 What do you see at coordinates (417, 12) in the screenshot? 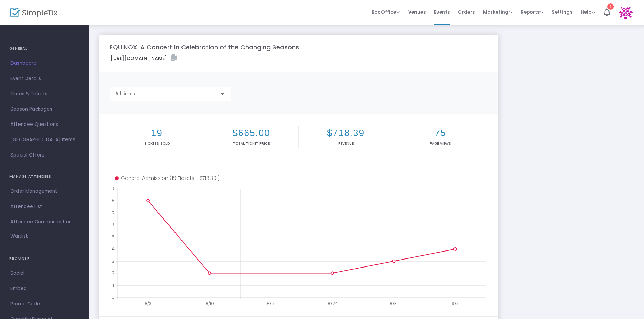
I see `span: Venues` at bounding box center [417, 12].